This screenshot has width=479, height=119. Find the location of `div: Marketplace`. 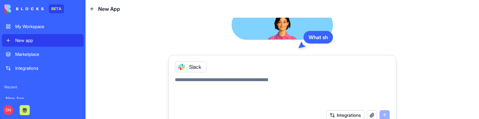

div: Marketplace is located at coordinates (48, 54).